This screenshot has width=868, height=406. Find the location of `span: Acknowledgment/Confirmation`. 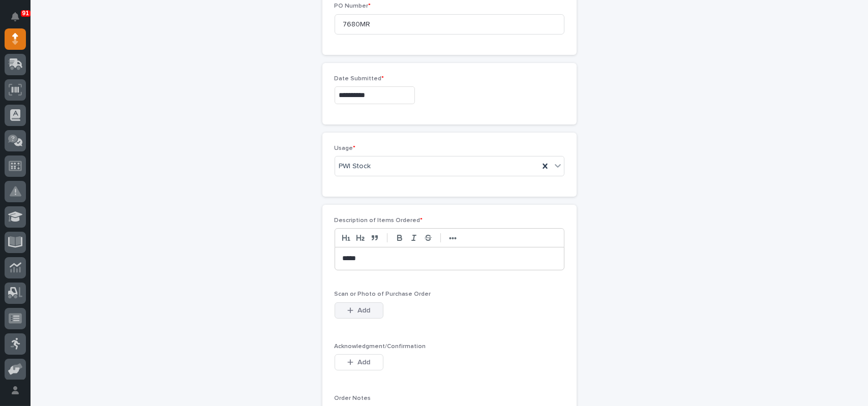

span: Acknowledgment/Confirmation is located at coordinates (380, 347).